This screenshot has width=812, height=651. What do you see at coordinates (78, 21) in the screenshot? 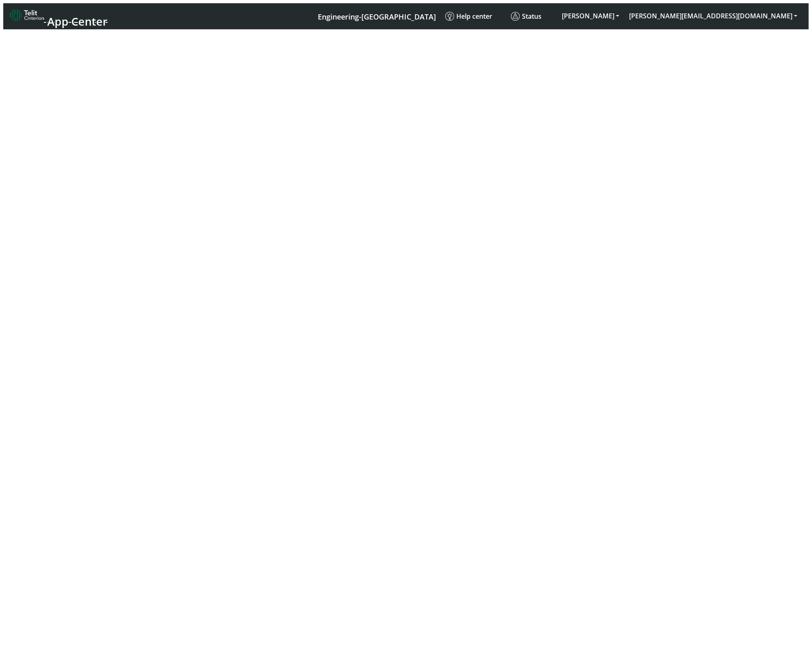
I see `span: App Center` at bounding box center [78, 21].